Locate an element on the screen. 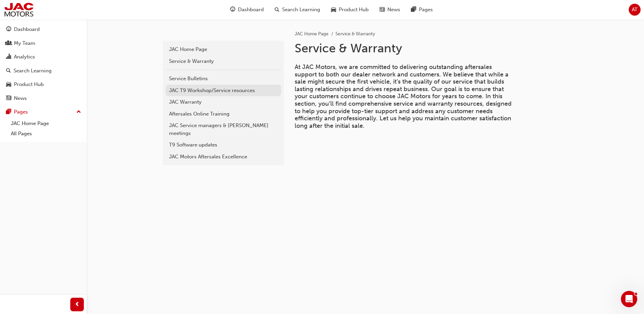 The height and width of the screenshot is (314, 644). a: Search Learning is located at coordinates (43, 70).